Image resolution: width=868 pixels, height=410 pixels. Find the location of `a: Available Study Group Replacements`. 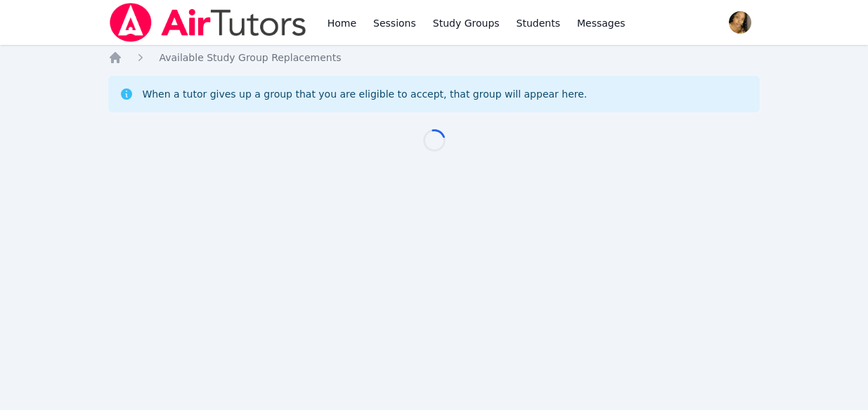

a: Available Study Group Replacements is located at coordinates (249, 57).